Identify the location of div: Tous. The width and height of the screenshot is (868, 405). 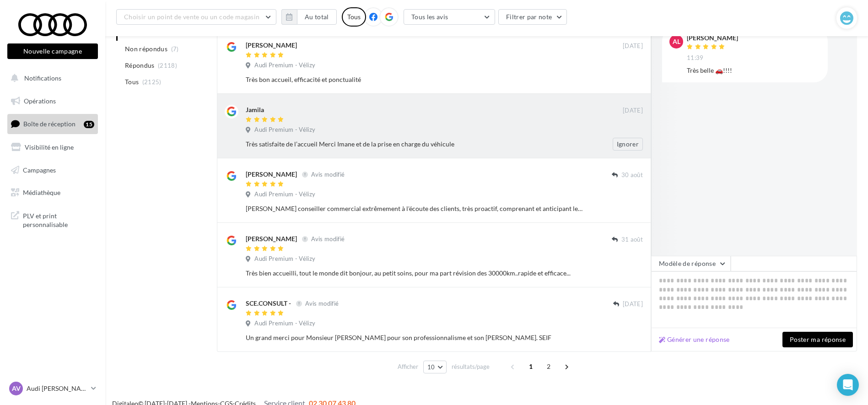
(354, 17).